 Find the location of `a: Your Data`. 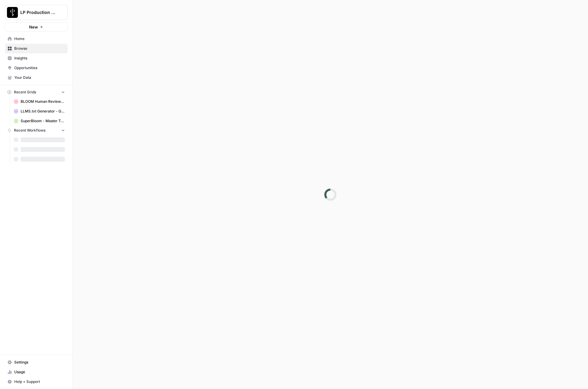

a: Your Data is located at coordinates (36, 78).